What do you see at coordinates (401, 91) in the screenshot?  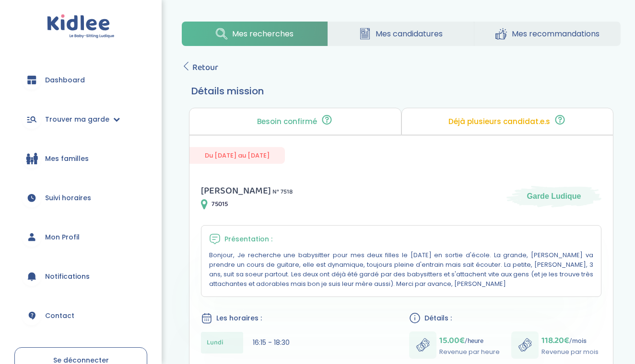 I see `h3: Détails mission` at bounding box center [401, 91].